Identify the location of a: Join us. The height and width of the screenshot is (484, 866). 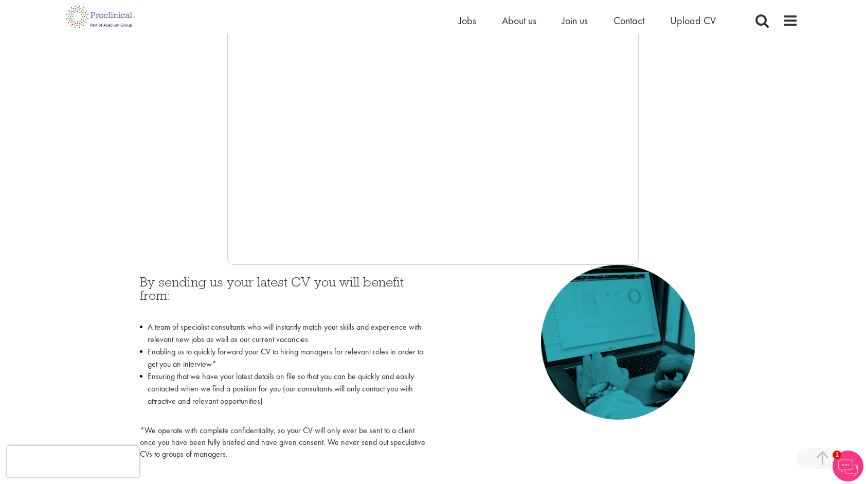
(575, 21).